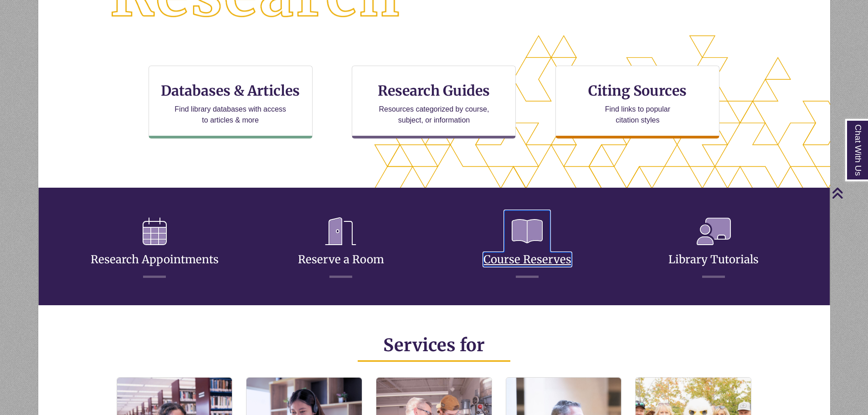 The width and height of the screenshot is (868, 415). Describe the element at coordinates (713, 248) in the screenshot. I see `a: Library Tutorials` at that location.